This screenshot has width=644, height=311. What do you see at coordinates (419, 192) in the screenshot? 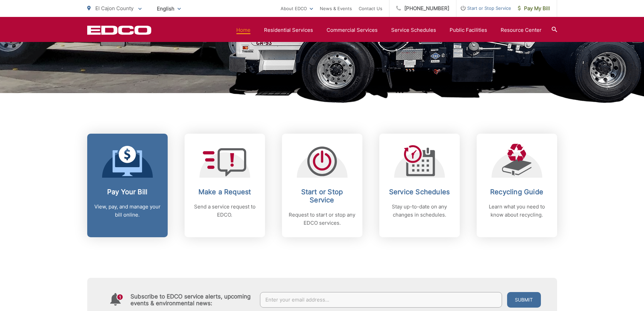
I see `h2: Service Schedules` at bounding box center [419, 192].